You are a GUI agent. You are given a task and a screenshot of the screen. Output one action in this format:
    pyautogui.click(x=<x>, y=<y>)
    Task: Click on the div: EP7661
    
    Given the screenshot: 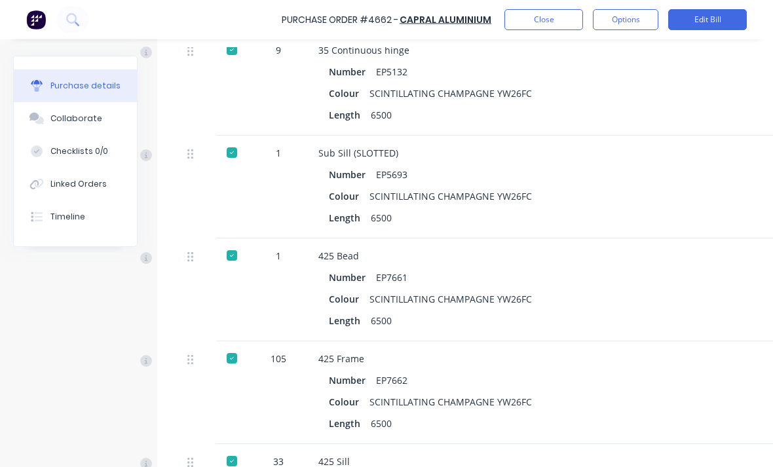 What is the action you would take?
    pyautogui.click(x=392, y=277)
    